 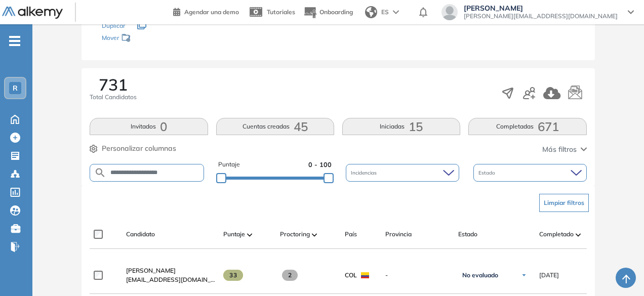 What do you see at coordinates (233, 275) in the screenshot?
I see `span: 33` at bounding box center [233, 275].